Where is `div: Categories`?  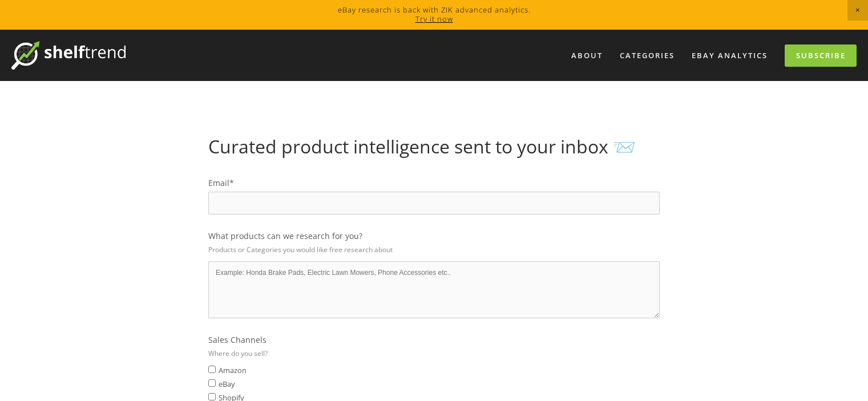
div: Categories is located at coordinates (647, 56).